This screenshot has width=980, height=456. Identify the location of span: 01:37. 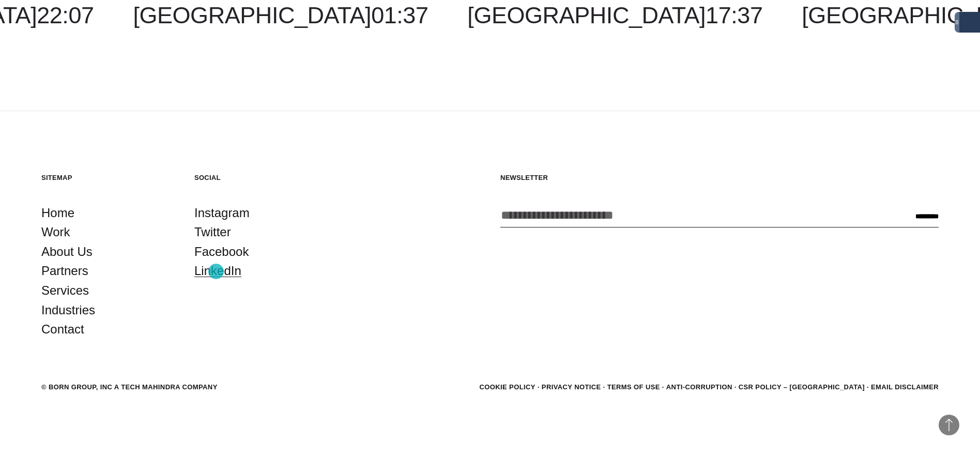
(400, 15).